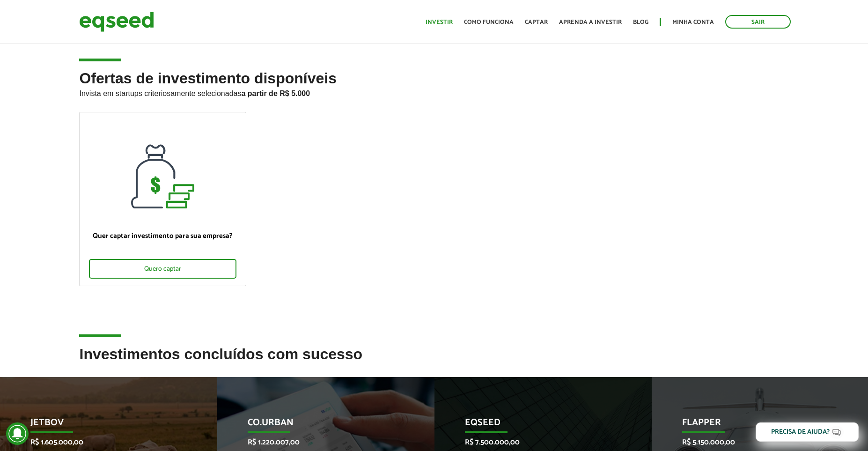 The height and width of the screenshot is (451, 868). What do you see at coordinates (536, 22) in the screenshot?
I see `a: Captar` at bounding box center [536, 22].